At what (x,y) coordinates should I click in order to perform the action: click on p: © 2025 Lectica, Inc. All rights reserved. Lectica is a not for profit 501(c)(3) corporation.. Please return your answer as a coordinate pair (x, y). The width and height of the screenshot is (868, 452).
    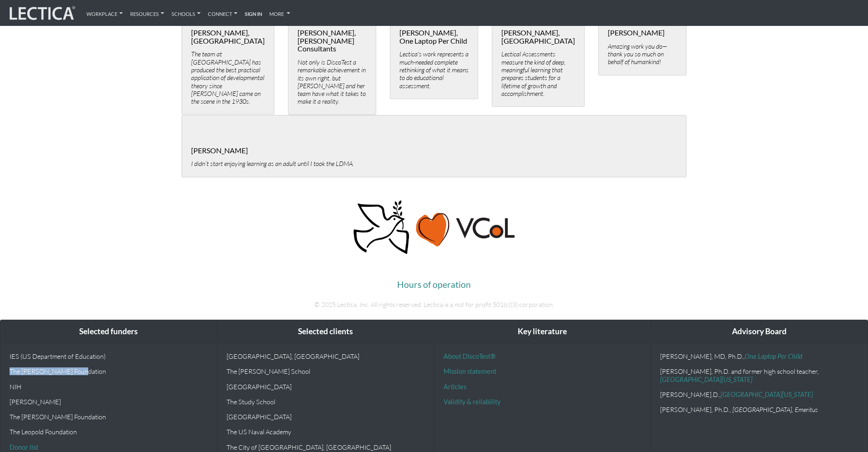
    Looking at the image, I should click on (434, 304).